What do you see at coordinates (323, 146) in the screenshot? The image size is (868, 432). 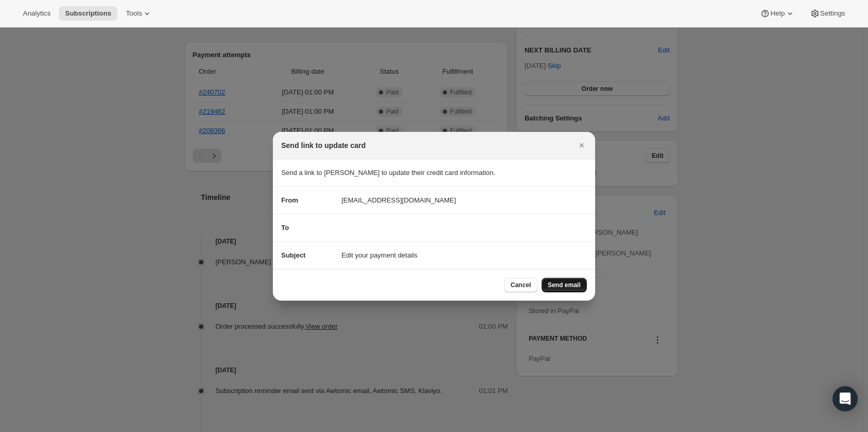 I see `h2: Send link to update card` at bounding box center [323, 146].